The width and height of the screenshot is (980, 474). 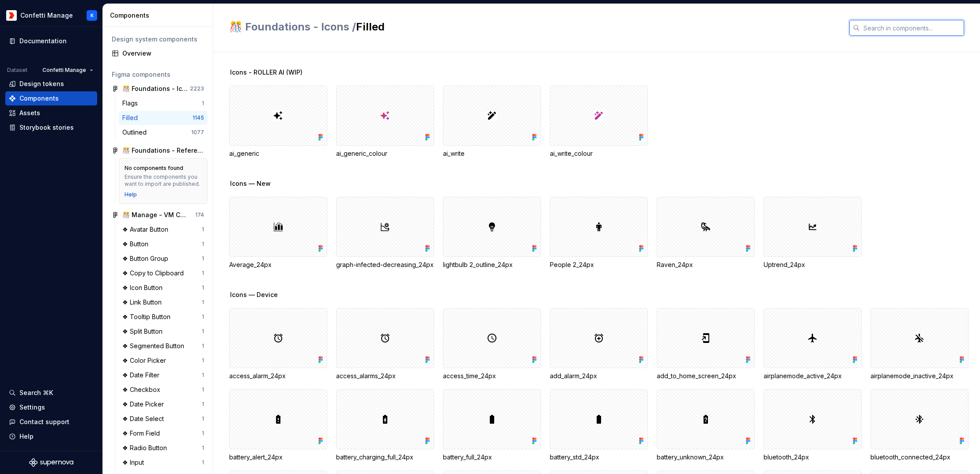 I want to click on a: ❖ Split Button1, so click(x=163, y=331).